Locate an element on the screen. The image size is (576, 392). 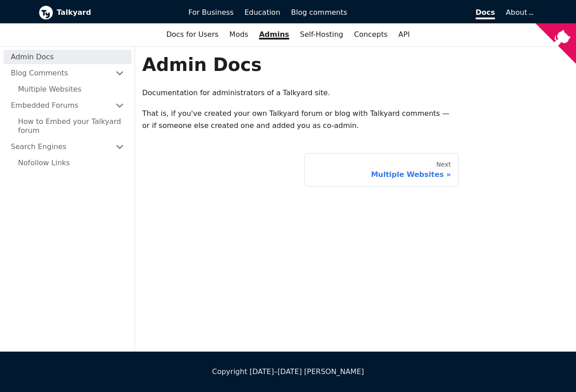
h1: Admin Docs is located at coordinates (300, 65).